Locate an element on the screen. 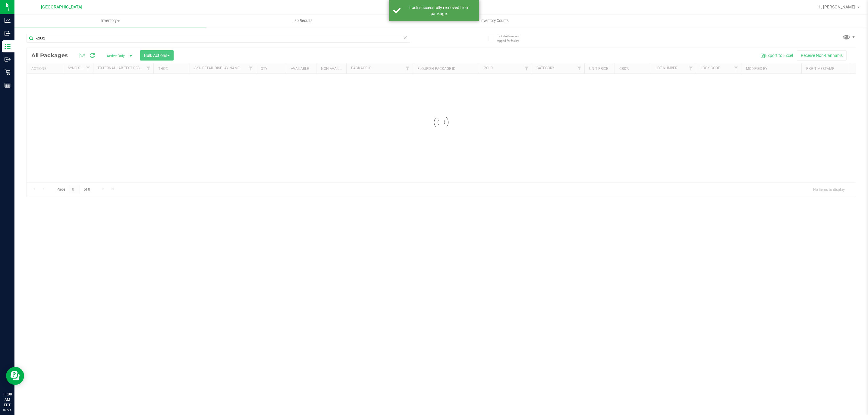 The image size is (868, 415). inline-svg: Outbound is located at coordinates (8, 59).